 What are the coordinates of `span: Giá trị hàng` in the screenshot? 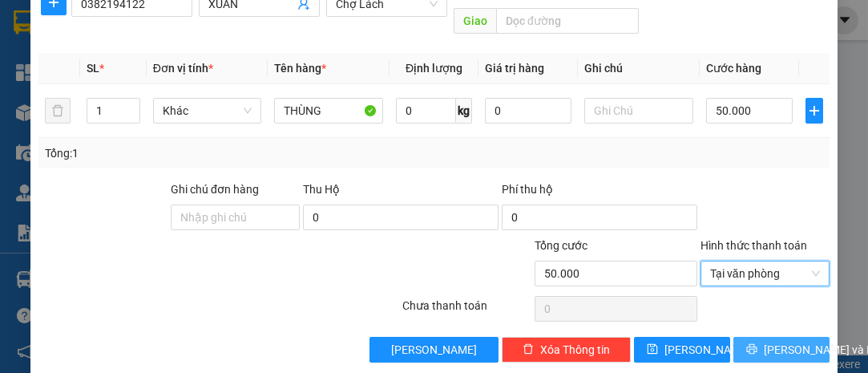 It's located at (515, 68).